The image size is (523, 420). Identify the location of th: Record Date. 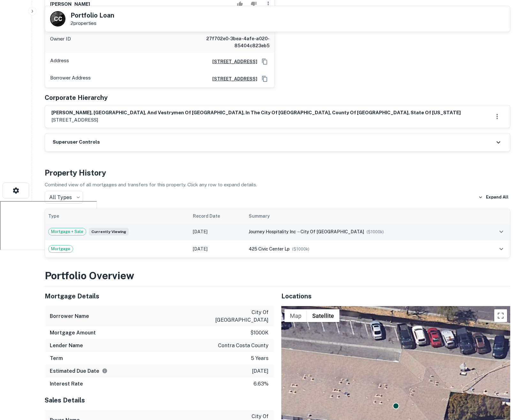
(217, 216).